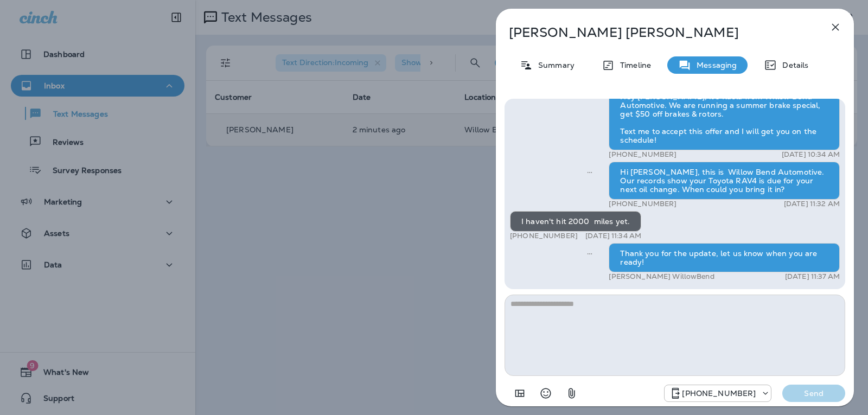 This screenshot has height=415, width=868. Describe the element at coordinates (718, 393) in the screenshot. I see `div: +1 (813) 497-4455` at that location.